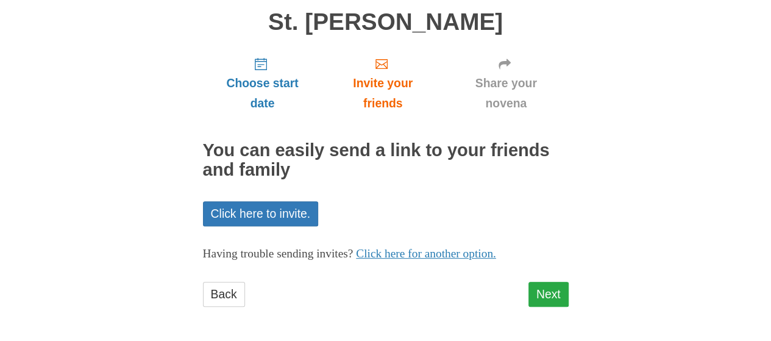 Image resolution: width=771 pixels, height=341 pixels. I want to click on a: Invite your friends, so click(382, 83).